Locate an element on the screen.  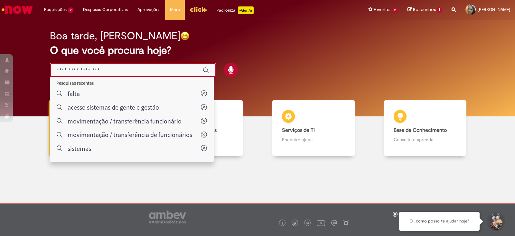
img: logo_footer_youtube.png is located at coordinates (321, 222).